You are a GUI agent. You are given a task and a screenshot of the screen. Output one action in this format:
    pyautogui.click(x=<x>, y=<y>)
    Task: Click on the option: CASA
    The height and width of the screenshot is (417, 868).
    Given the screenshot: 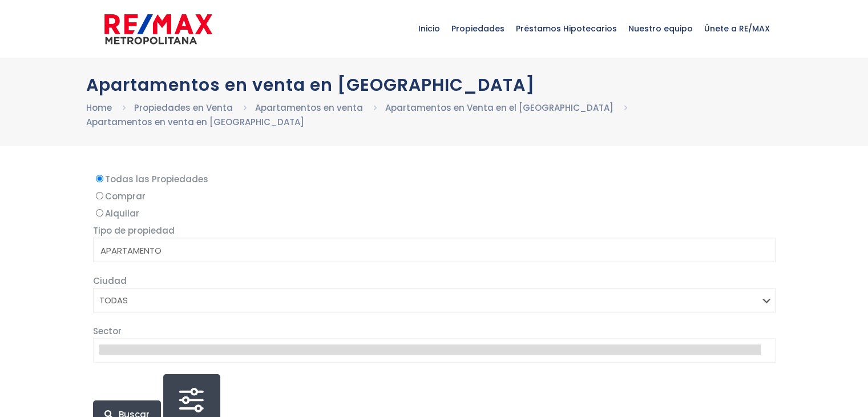 What is the action you would take?
    pyautogui.click(x=430, y=265)
    